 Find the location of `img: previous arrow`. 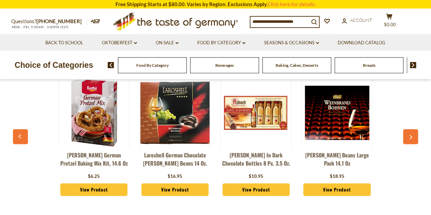

img: previous arrow is located at coordinates (111, 65).